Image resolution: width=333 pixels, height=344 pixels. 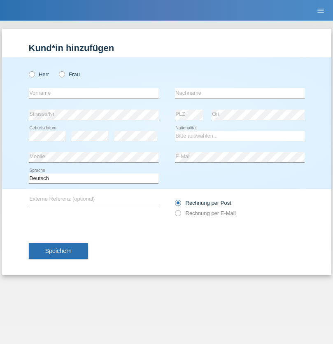 I want to click on span: Speichern, so click(x=58, y=251).